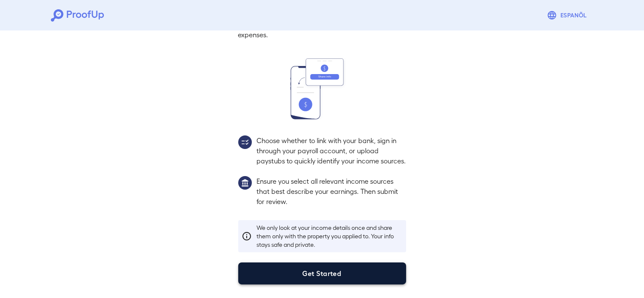 The height and width of the screenshot is (298, 644). Describe the element at coordinates (323, 274) in the screenshot. I see `button: Get Started` at that location.